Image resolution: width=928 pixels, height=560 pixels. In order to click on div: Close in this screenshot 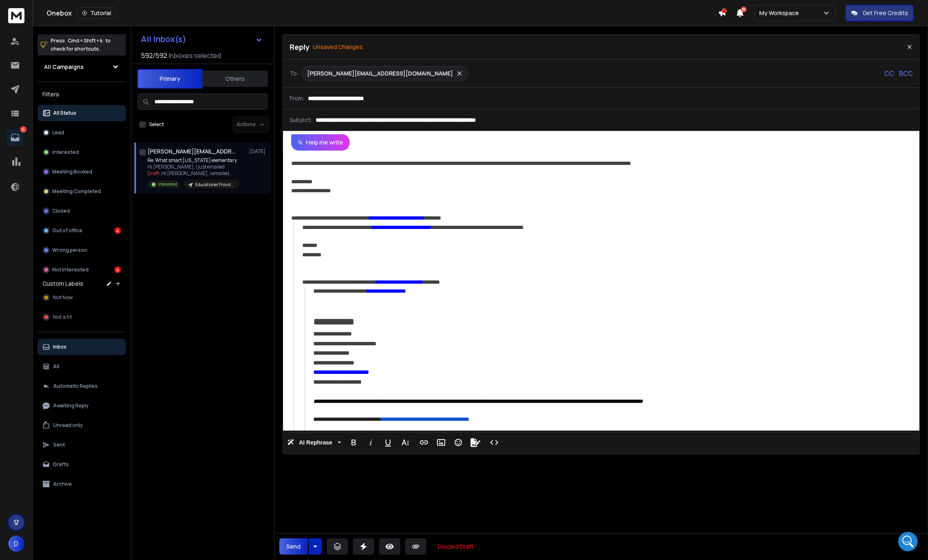, I will do `click(151, 11)`.